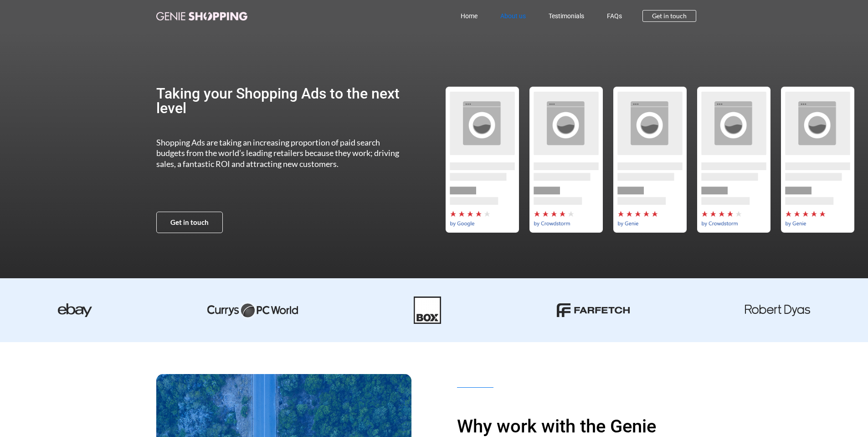 The image size is (868, 437). Describe the element at coordinates (650, 160) in the screenshot. I see `div: 1 / 5` at that location.